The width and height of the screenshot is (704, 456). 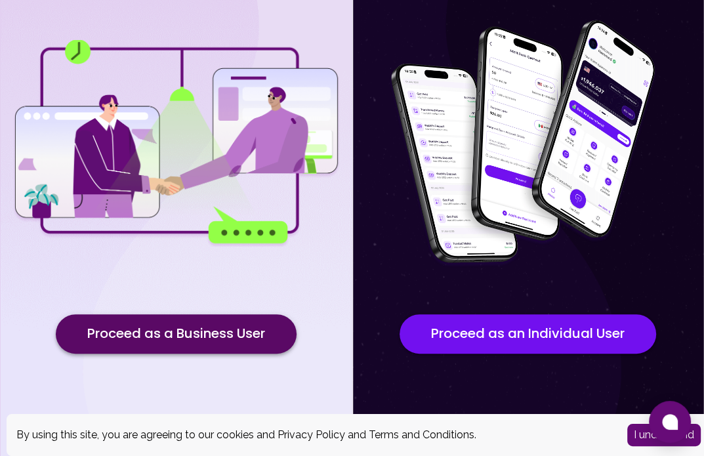 I want to click on button: Proceed as a Business User, so click(x=176, y=334).